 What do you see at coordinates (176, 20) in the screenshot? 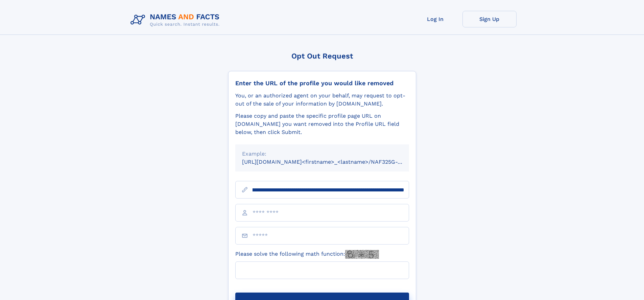
I see `img: Logo Names and Facts` at bounding box center [176, 20].